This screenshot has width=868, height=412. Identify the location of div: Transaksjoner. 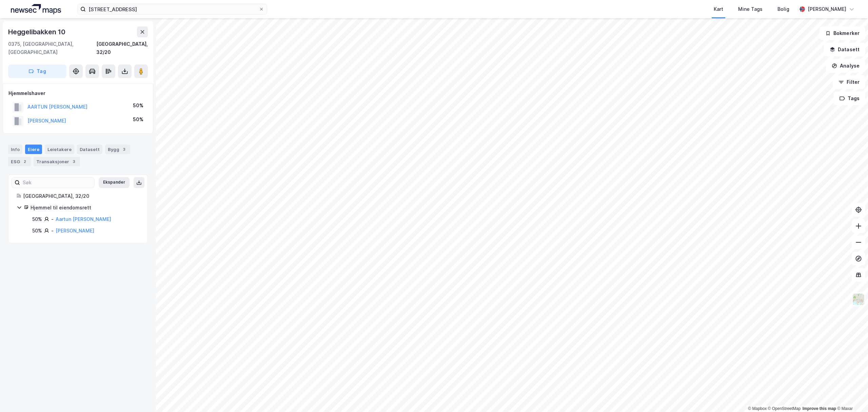
(57, 162).